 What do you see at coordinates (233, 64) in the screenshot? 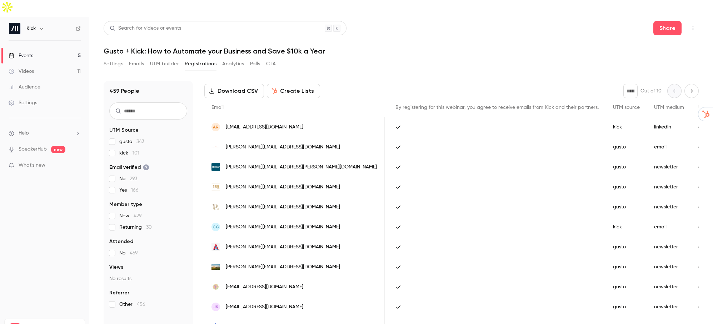
I see `button: Analytics` at bounding box center [233, 64].